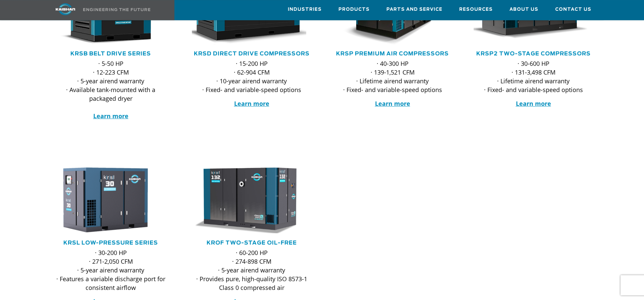 The height and width of the screenshot is (300, 644). Describe the element at coordinates (393, 54) in the screenshot. I see `a: KRSP Premium Air Compressors` at that location.